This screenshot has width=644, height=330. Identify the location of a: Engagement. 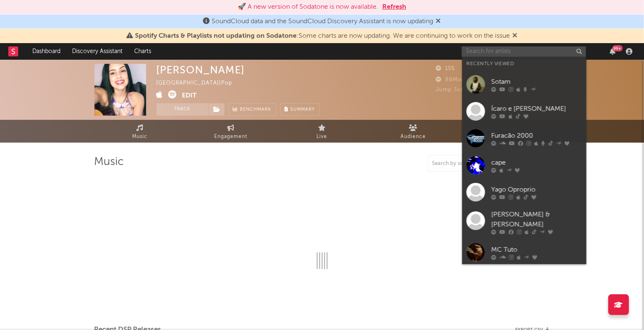
(231, 131).